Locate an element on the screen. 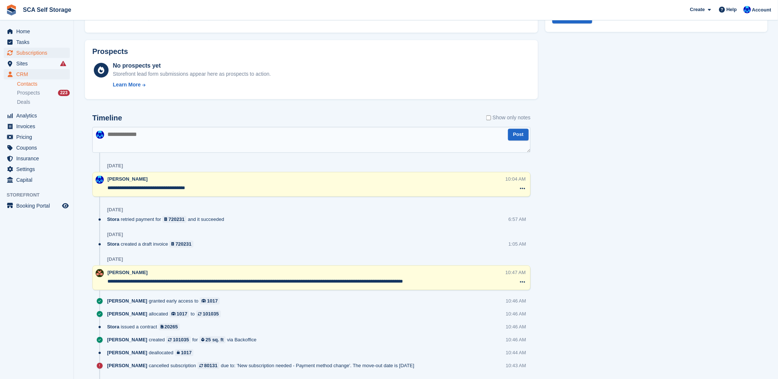  button: Post is located at coordinates (518, 135).